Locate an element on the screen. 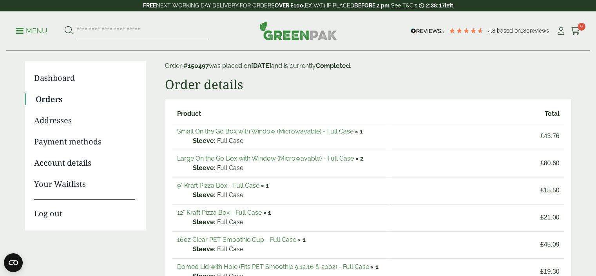  span: 180 is located at coordinates (525, 31).